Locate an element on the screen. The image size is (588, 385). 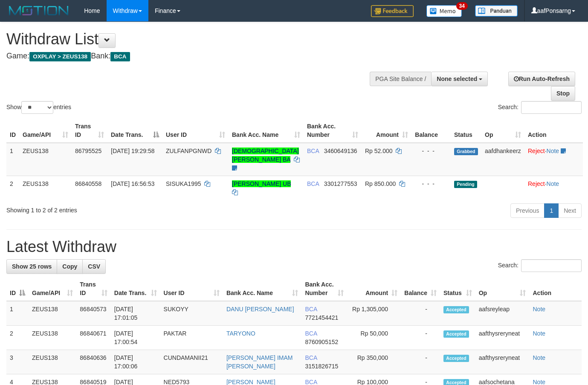
a: Stop is located at coordinates (563, 93).